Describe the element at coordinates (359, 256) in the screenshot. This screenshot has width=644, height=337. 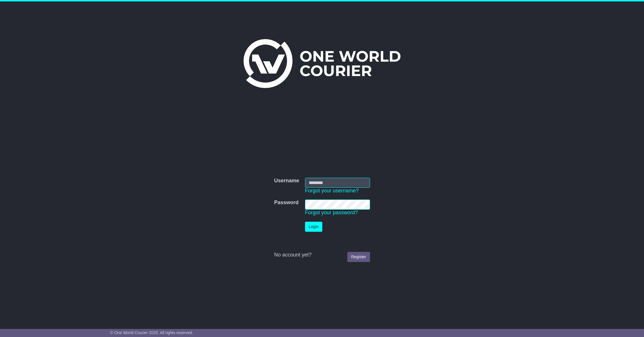
I see `a: Register` at that location.